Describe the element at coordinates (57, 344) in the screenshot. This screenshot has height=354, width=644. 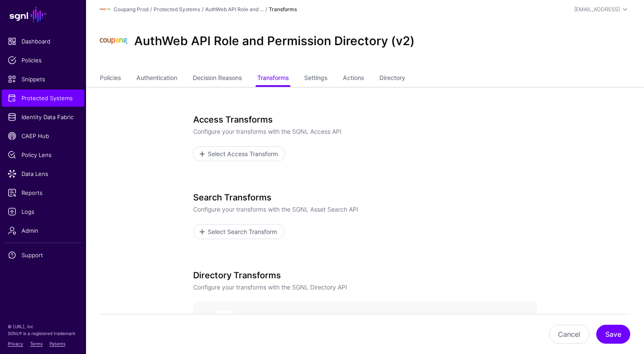
I see `a: Patents` at that location.